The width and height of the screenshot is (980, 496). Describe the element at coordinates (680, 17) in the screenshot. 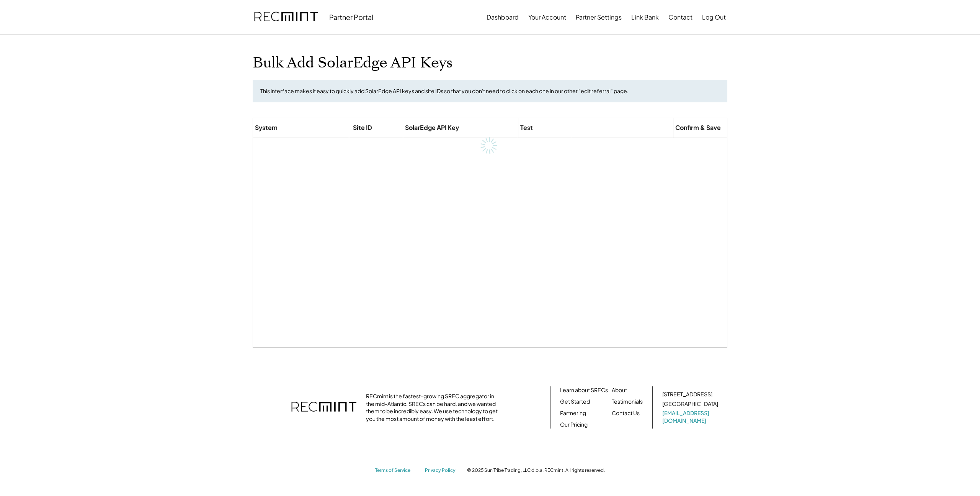

I see `button: Contact` at that location.